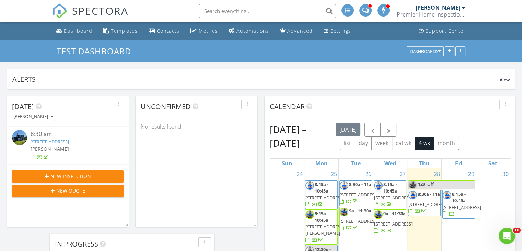  I want to click on span: 9a - 11:30a, so click(360, 210).